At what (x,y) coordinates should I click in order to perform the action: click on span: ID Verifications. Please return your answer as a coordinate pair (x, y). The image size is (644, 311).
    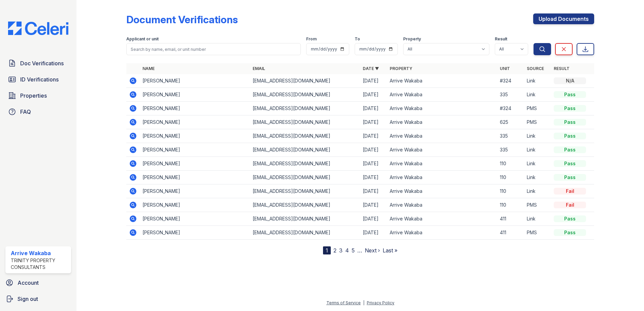
    Looking at the image, I should click on (39, 79).